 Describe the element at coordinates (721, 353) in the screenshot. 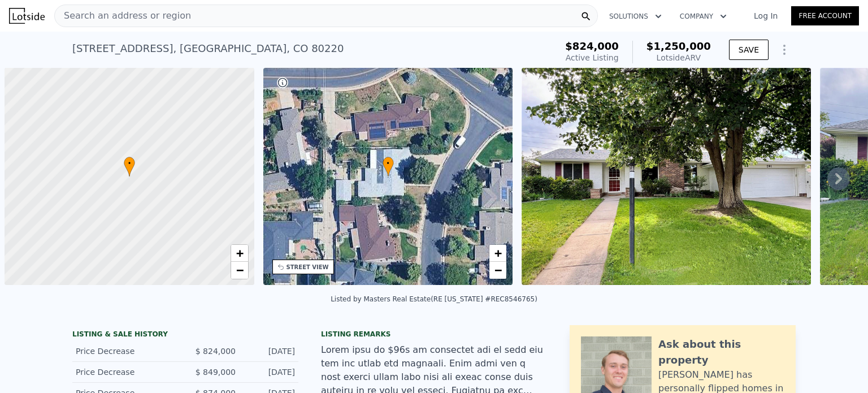

I see `div: Ask about this property` at that location.